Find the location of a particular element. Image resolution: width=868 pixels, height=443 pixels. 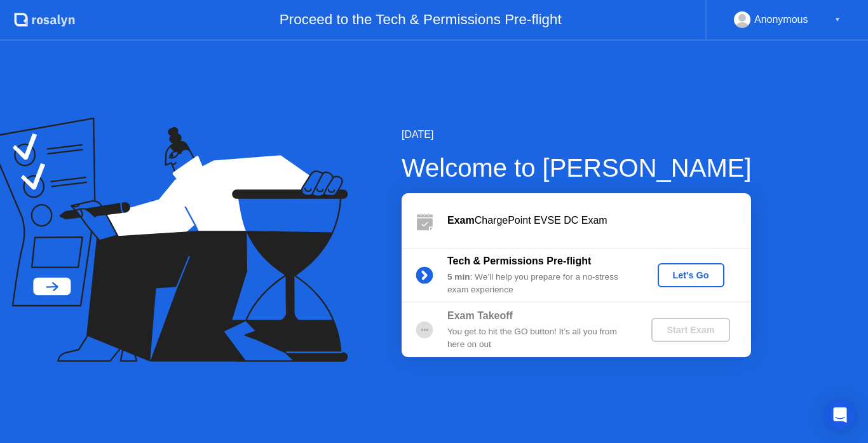

b: 5 min is located at coordinates (459, 277).